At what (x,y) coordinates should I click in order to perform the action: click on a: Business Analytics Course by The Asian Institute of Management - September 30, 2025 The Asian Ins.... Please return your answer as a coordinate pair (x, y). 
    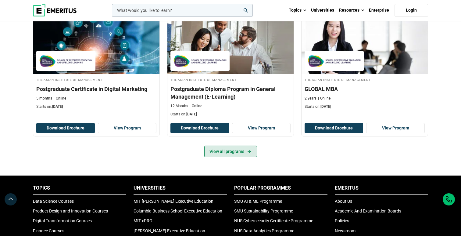
    Looking at the image, I should click on (365, 63).